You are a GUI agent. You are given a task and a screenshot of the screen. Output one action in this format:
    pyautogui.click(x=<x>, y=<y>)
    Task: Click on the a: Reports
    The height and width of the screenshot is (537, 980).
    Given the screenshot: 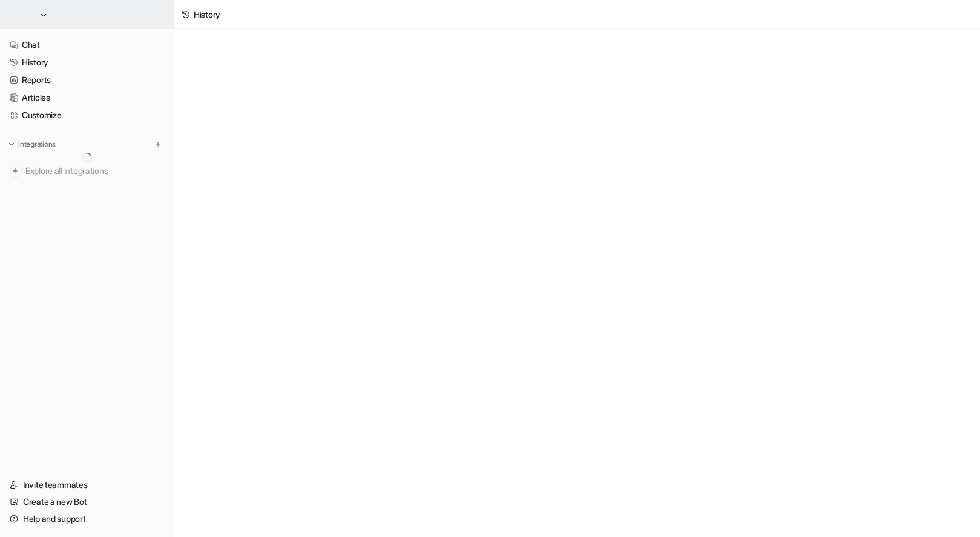 What is the action you would take?
    pyautogui.click(x=87, y=80)
    